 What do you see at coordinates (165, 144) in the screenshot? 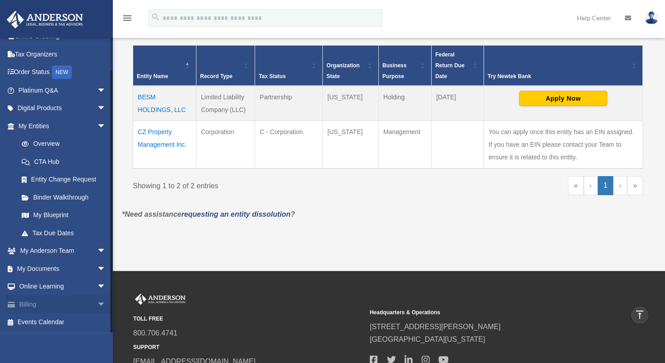
I see `td: CZ Property Management Inc.` at bounding box center [165, 144].